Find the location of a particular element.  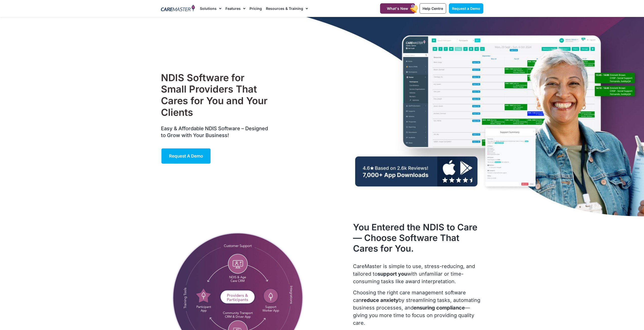

p: Choosing the right care management software can by streamlining tasks, automating business proces... is located at coordinates (418, 308).